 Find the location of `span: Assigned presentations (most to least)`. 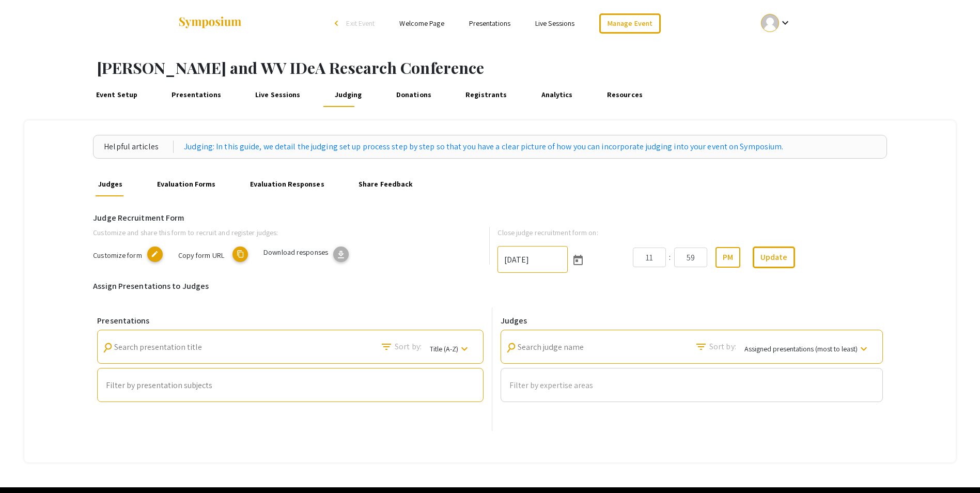

span: Assigned presentations (most to least) is located at coordinates (801, 349).